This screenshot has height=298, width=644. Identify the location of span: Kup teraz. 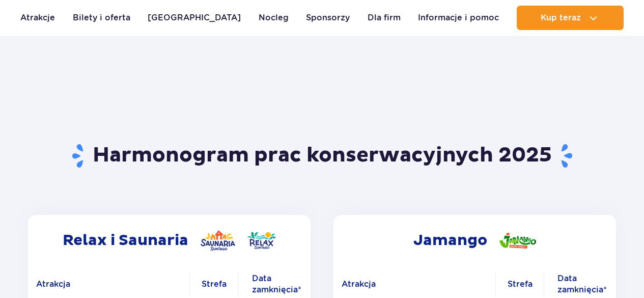
(561, 18).